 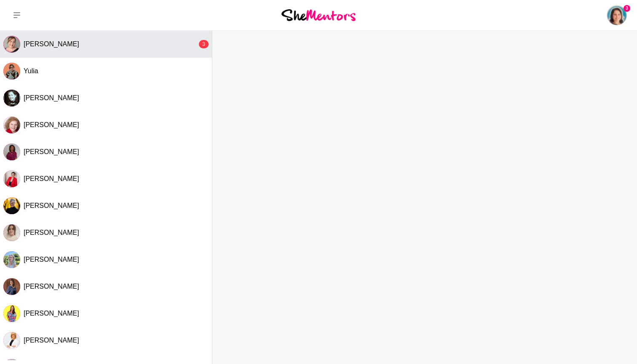 I want to click on img: E, so click(x=12, y=233).